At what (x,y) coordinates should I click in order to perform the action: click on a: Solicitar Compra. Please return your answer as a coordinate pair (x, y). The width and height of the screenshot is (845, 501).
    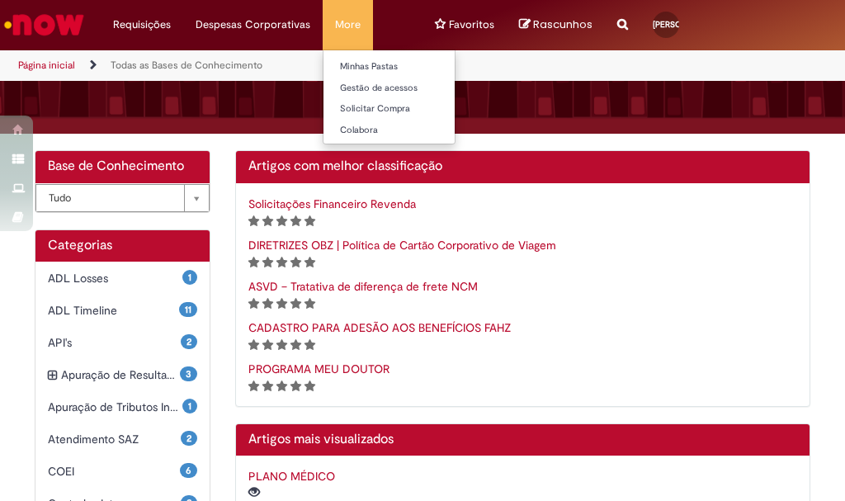
    Looking at the image, I should click on (414, 109).